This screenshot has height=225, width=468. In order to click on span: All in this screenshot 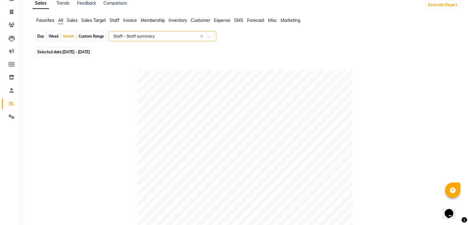, I will do `click(61, 20)`.